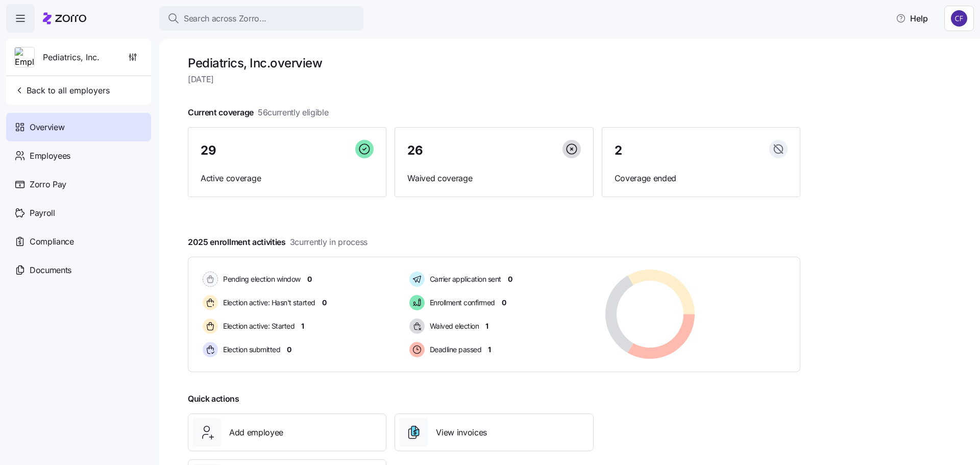  Describe the element at coordinates (51, 242) in the screenshot. I see `span: Compliance` at that location.